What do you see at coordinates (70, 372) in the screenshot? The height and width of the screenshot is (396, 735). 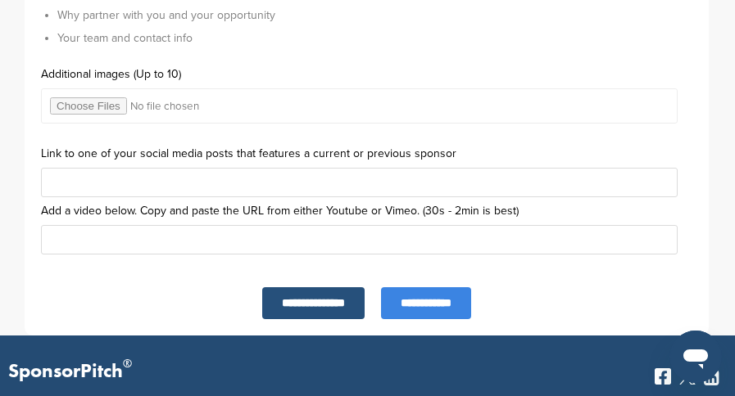 I see `p: SponsorPitch` at bounding box center [70, 372].